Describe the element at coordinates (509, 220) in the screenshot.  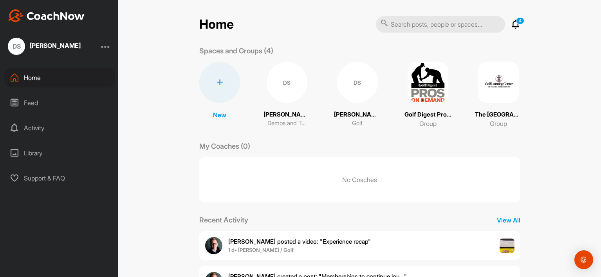
I see `p: View All` at that location.